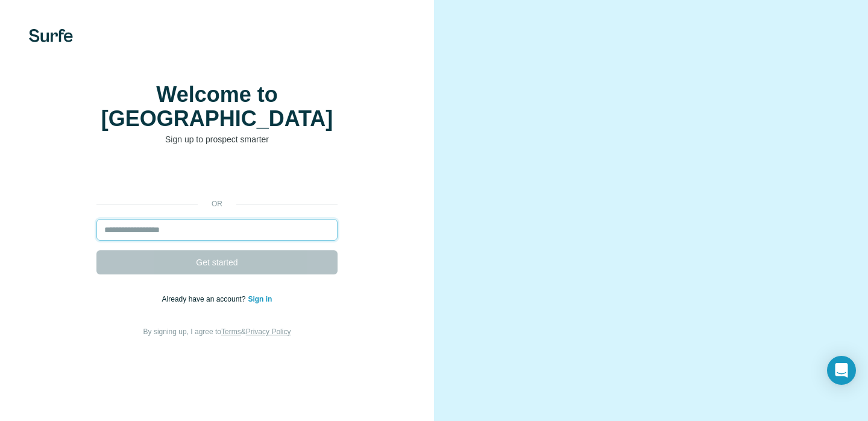 The image size is (868, 421). Describe the element at coordinates (217, 204) in the screenshot. I see `p: or` at that location.